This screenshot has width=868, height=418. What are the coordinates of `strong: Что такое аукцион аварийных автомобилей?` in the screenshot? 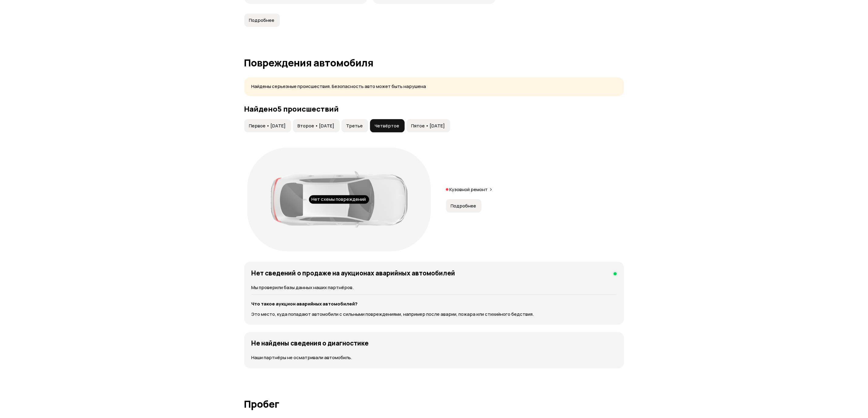 It's located at (305, 304).